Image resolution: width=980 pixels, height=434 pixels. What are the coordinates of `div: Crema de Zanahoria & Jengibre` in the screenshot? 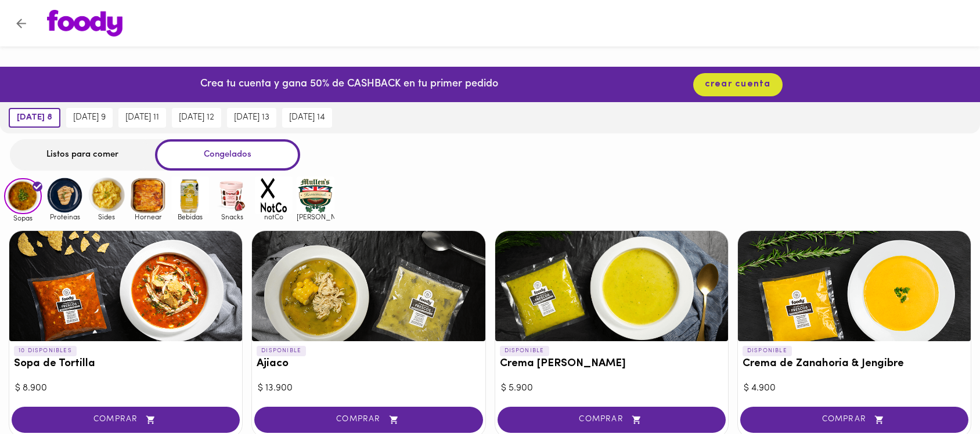 It's located at (854, 287).